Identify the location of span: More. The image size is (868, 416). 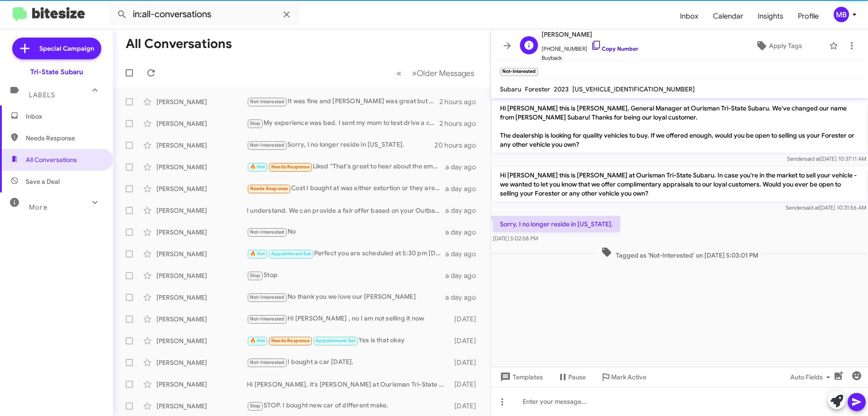
(38, 207).